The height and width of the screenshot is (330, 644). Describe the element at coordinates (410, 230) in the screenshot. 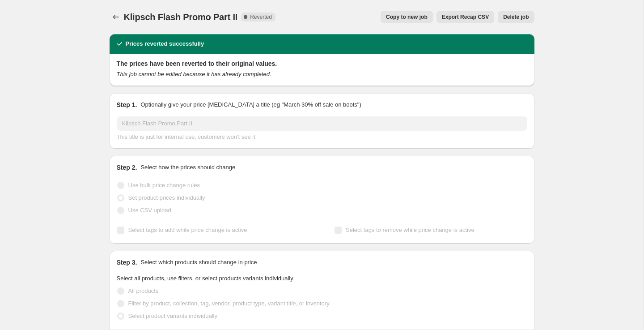

I see `span: Select tags to remove while price change is active` at that location.